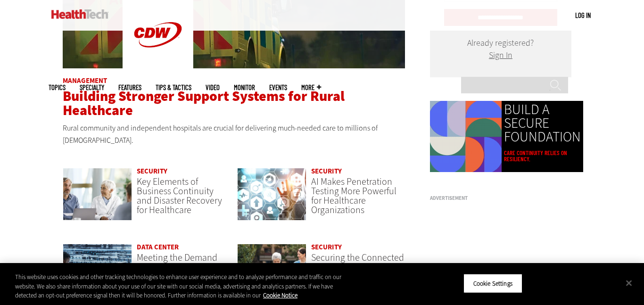 The image size is (644, 305). I want to click on span: More, so click(311, 88).